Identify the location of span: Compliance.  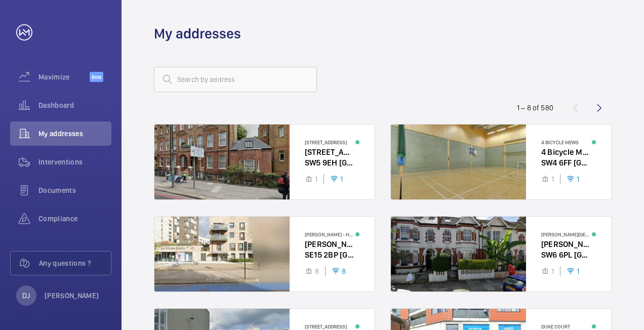
(75, 219).